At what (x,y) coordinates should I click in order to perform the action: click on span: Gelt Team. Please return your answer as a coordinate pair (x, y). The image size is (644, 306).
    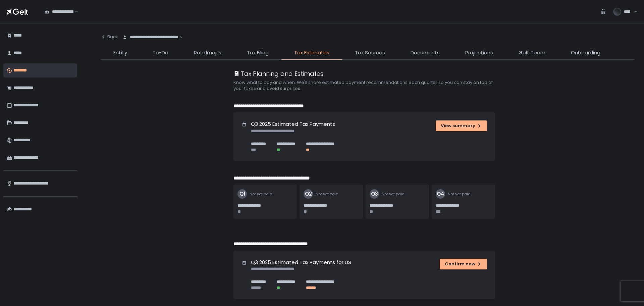
    Looking at the image, I should click on (532, 53).